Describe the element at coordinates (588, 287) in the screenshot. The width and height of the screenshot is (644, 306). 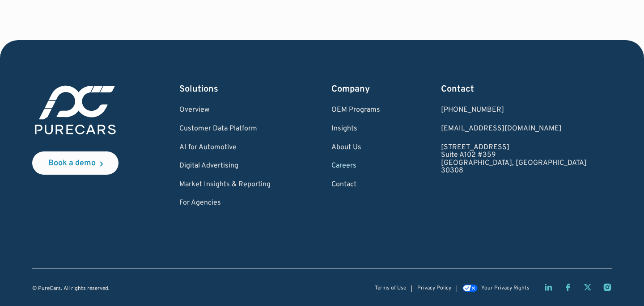
I see `a: Twitter X page` at that location.